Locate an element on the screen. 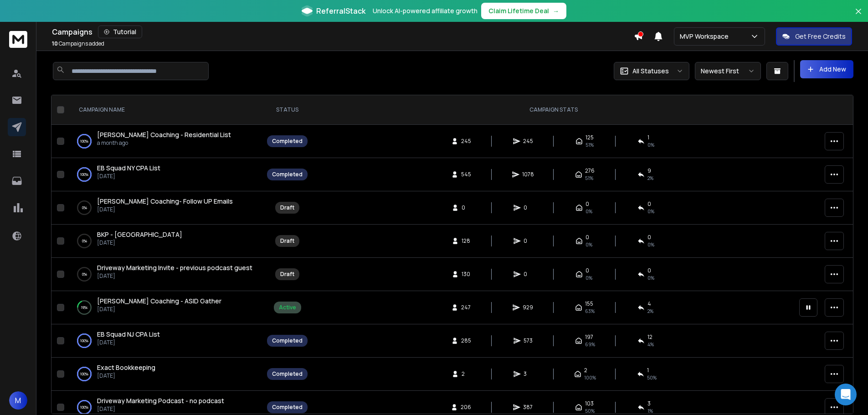 Image resolution: width=868 pixels, height=415 pixels. span: 2 is located at coordinates (466, 374).